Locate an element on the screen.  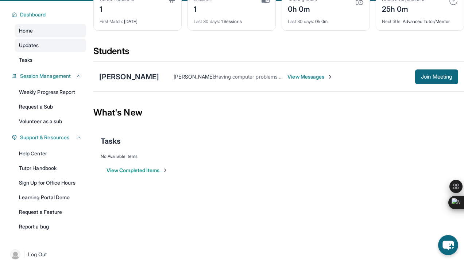
button: View Completed Items is located at coordinates (137, 170).